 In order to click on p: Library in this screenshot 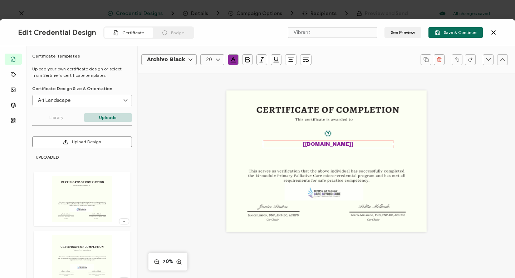, I will do `click(56, 118)`.